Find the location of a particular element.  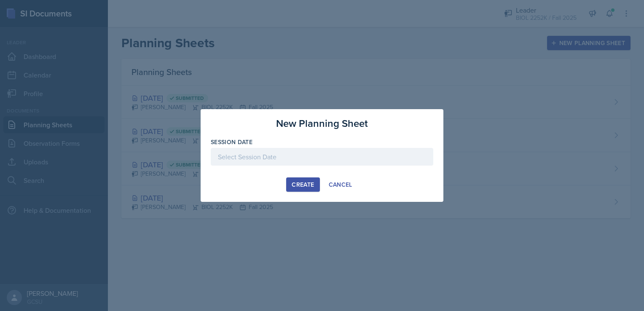

div: Create is located at coordinates (303, 185).